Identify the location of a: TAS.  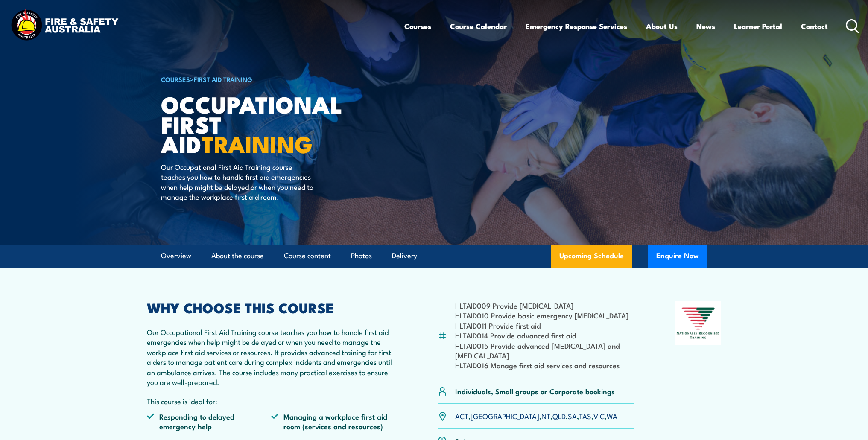
(585, 416).